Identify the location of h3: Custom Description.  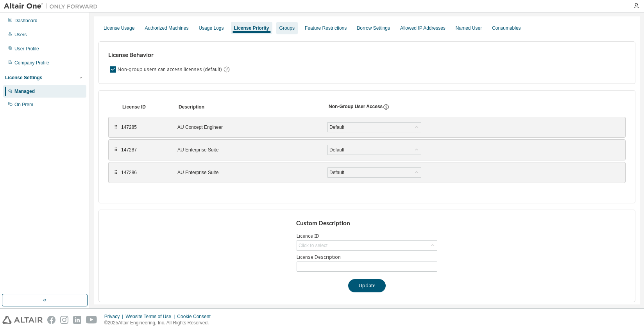
(367, 223).